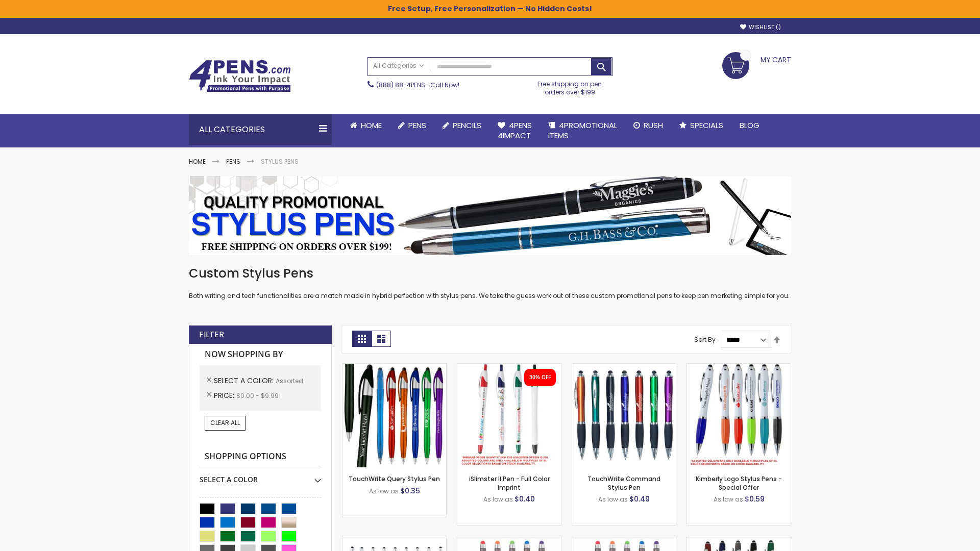 Image resolution: width=980 pixels, height=551 pixels. What do you see at coordinates (416, 125) in the screenshot?
I see `span: Pens` at bounding box center [416, 125].